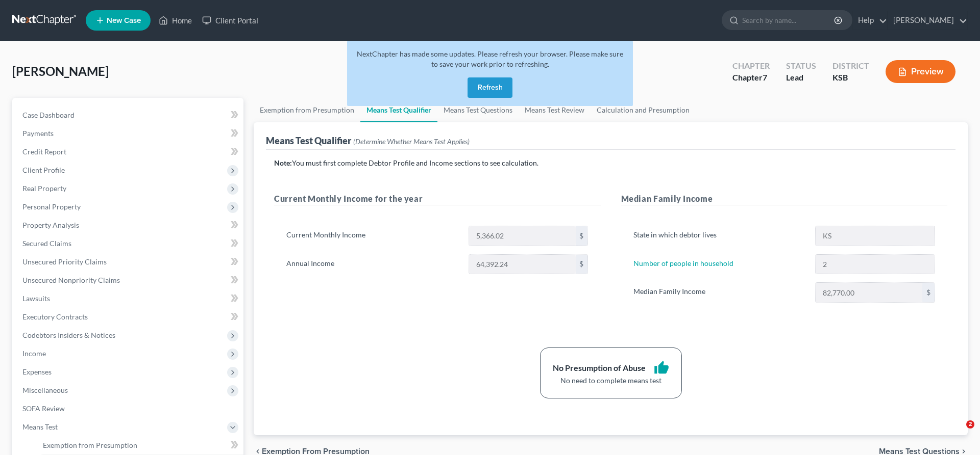 This screenshot has height=455, width=980. I want to click on span: 7, so click(765, 77).